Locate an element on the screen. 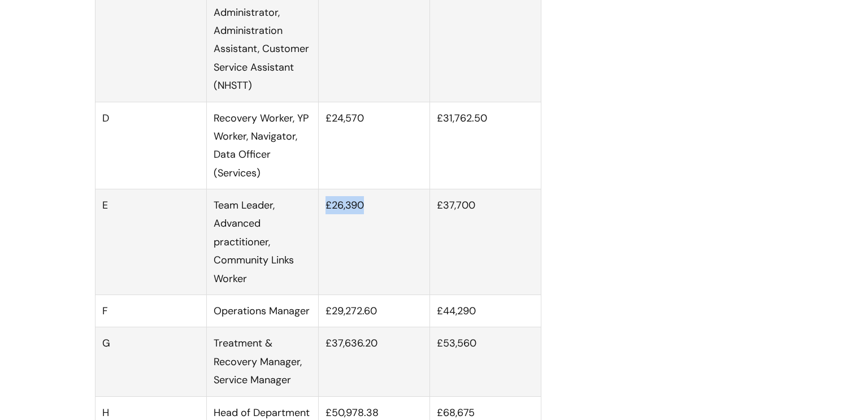 This screenshot has width=868, height=420. td: Team Leader, Advanced practitioner, Community Links Worker is located at coordinates (262, 242).